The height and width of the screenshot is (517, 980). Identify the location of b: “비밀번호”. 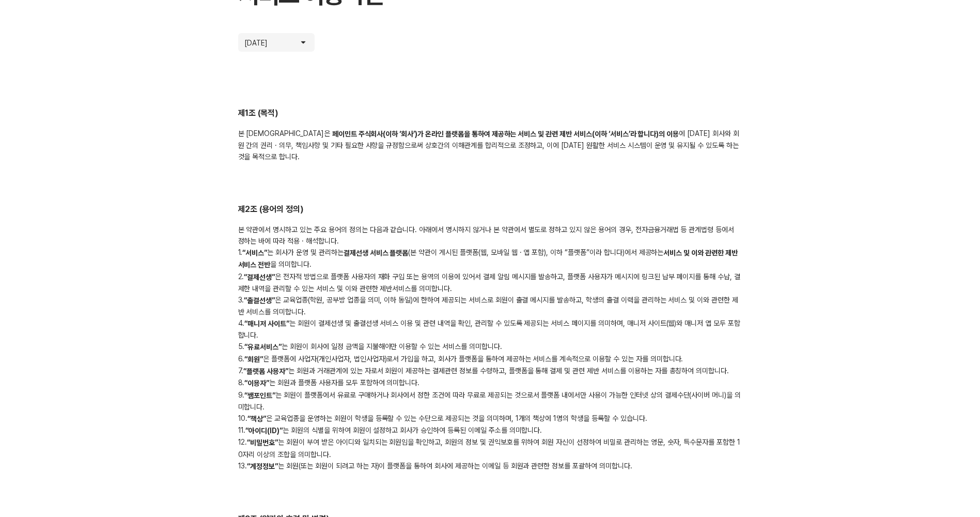
(263, 443).